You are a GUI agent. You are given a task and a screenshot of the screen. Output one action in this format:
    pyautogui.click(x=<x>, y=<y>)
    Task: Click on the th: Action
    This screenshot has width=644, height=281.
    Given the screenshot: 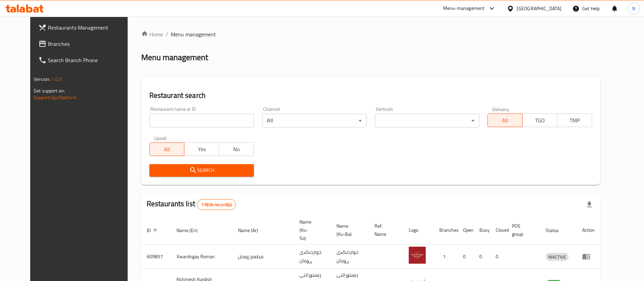 What is the action you would take?
    pyautogui.click(x=589, y=230)
    